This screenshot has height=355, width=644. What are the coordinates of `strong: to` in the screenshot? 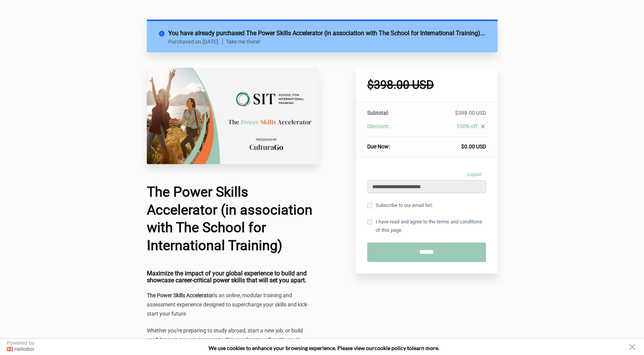 It's located at (409, 348).